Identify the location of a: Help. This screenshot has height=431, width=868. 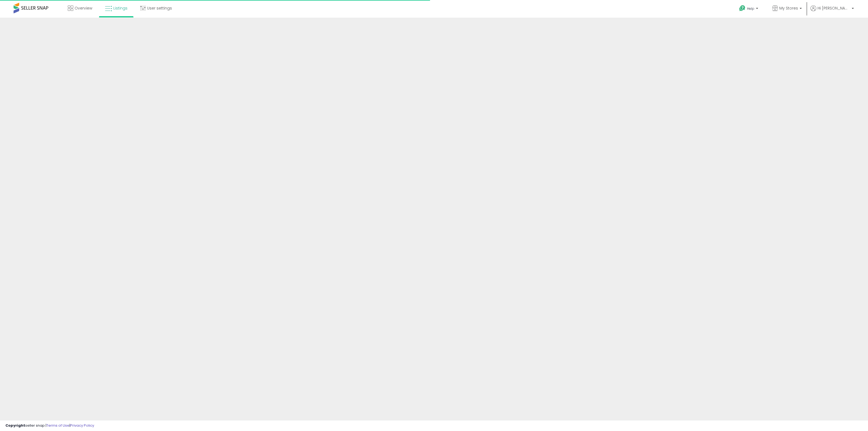
(750, 9).